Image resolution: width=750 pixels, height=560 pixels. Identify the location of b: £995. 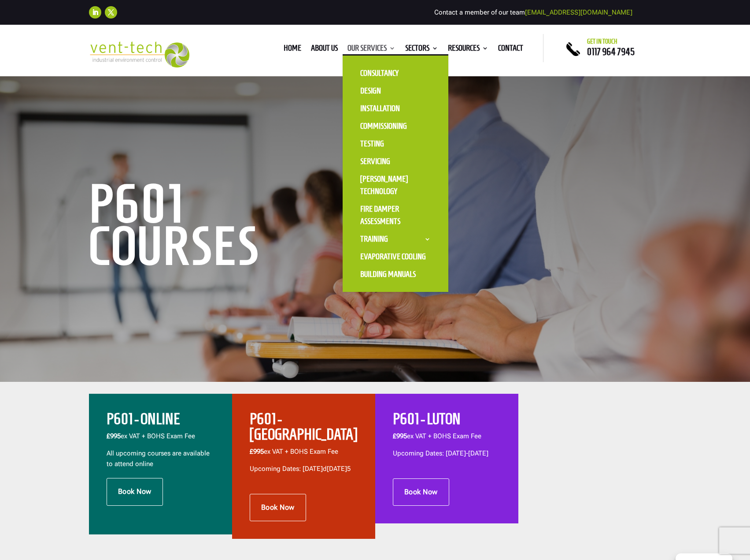
(114, 436).